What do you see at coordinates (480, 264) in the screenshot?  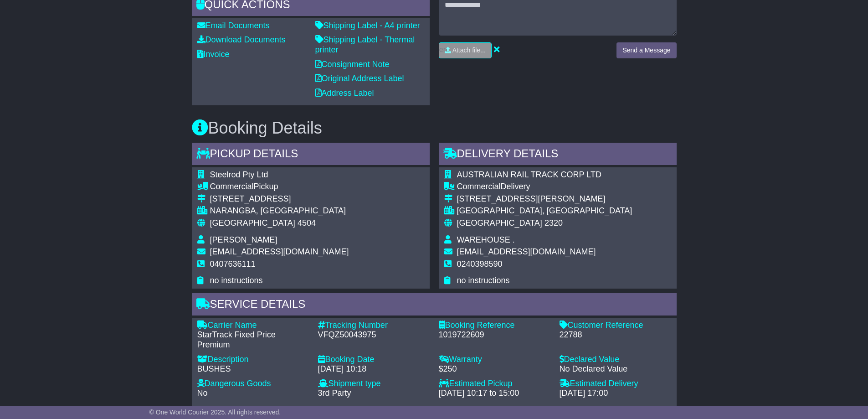 I see `span: 0240398590` at bounding box center [480, 264].